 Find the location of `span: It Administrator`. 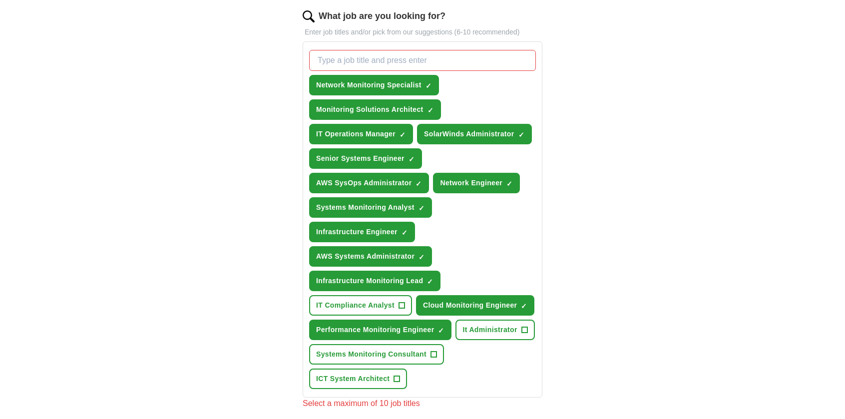

span: It Administrator is located at coordinates (490, 330).